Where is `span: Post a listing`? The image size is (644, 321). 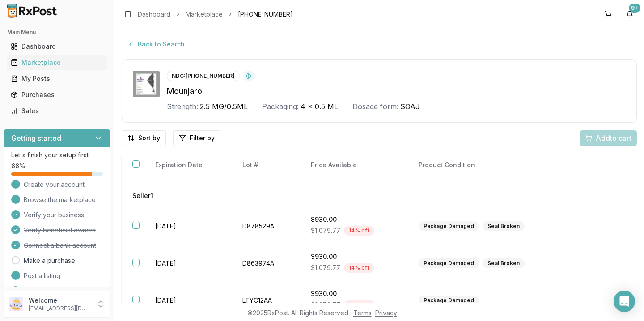
span: Post a listing is located at coordinates (42, 276).